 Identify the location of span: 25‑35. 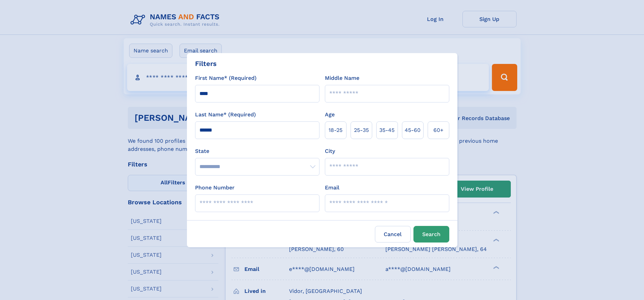
(361, 130).